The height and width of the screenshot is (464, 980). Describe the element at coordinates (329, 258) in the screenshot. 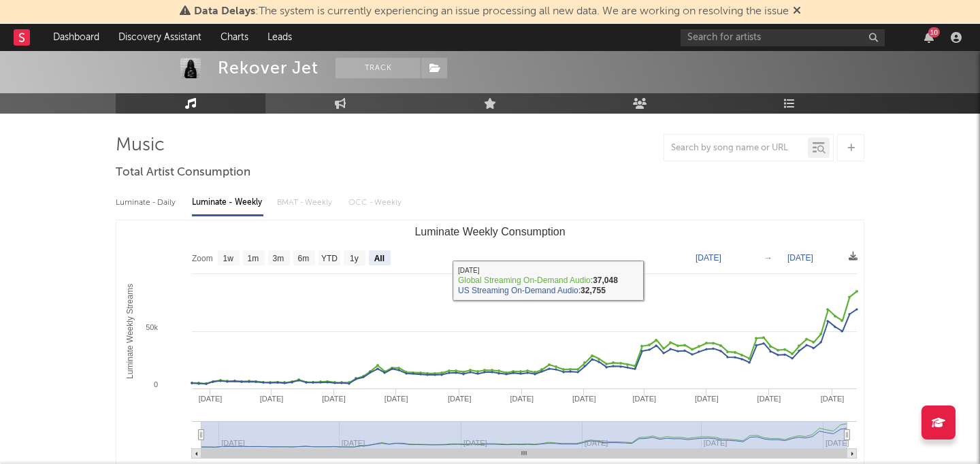

I see `text: YTD` at that location.